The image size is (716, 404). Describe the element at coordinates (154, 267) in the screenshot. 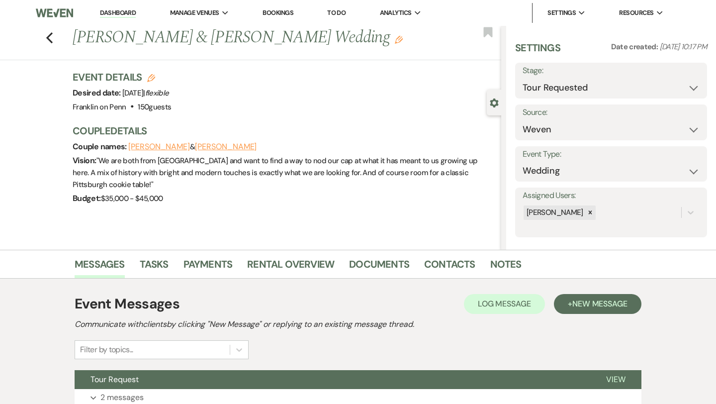

I see `a: Tasks` at that location.